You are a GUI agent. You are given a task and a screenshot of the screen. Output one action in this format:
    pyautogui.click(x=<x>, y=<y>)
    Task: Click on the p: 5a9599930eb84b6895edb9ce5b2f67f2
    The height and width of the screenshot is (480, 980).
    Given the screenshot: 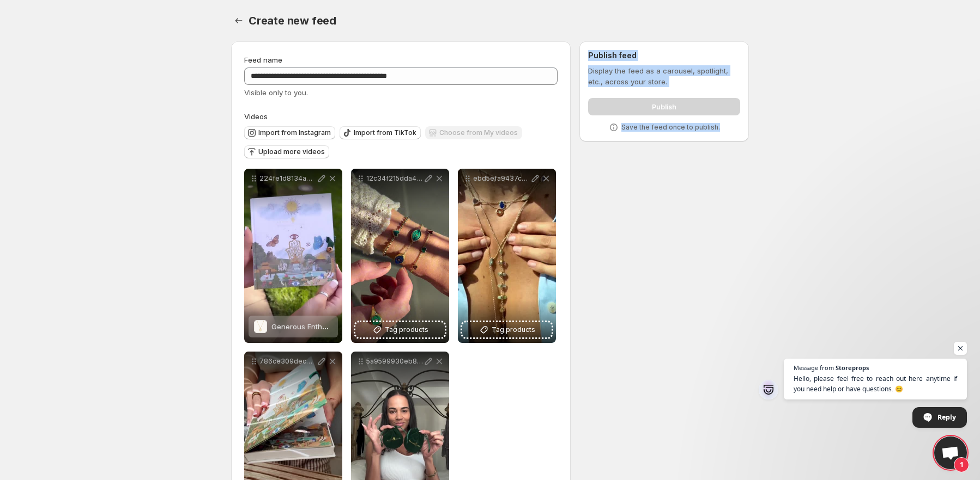 What is the action you would take?
    pyautogui.click(x=395, y=361)
    